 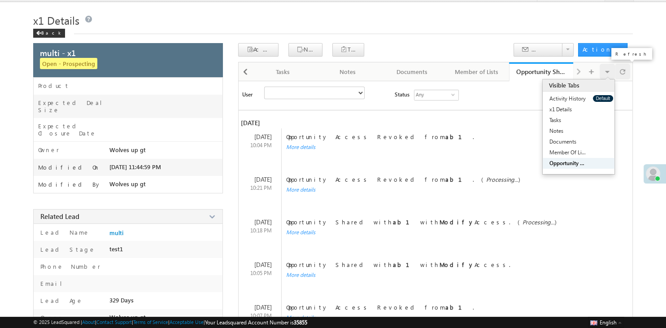 I want to click on label: Modified By, so click(x=70, y=184).